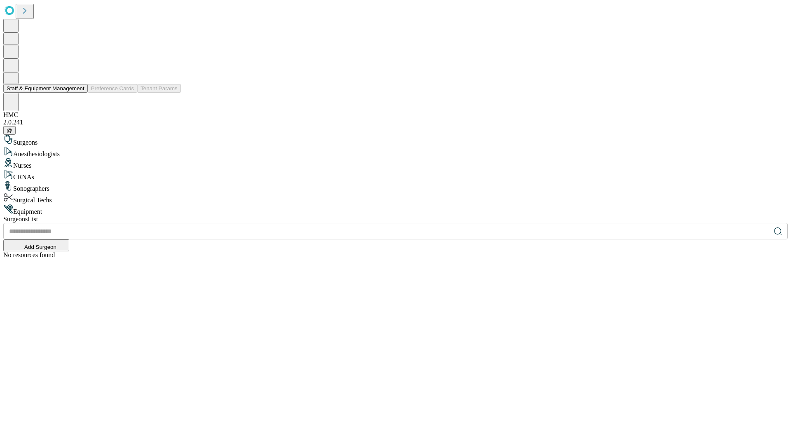 Image resolution: width=791 pixels, height=445 pixels. What do you see at coordinates (396, 140) in the screenshot?
I see `div: Surgeons` at bounding box center [396, 140].